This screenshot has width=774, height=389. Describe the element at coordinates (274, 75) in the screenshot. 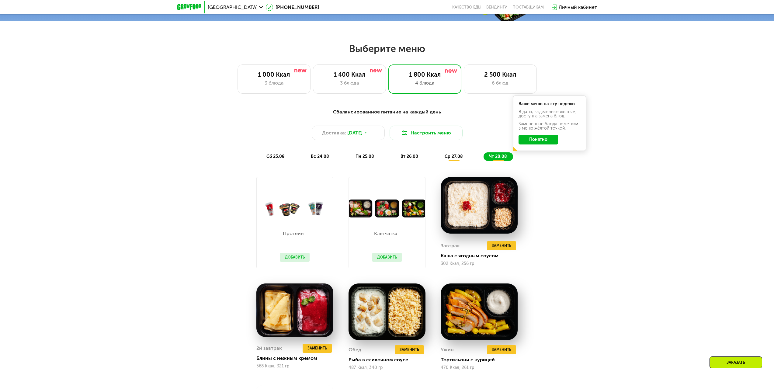

I see `div: 1 000 Ккал` at that location.